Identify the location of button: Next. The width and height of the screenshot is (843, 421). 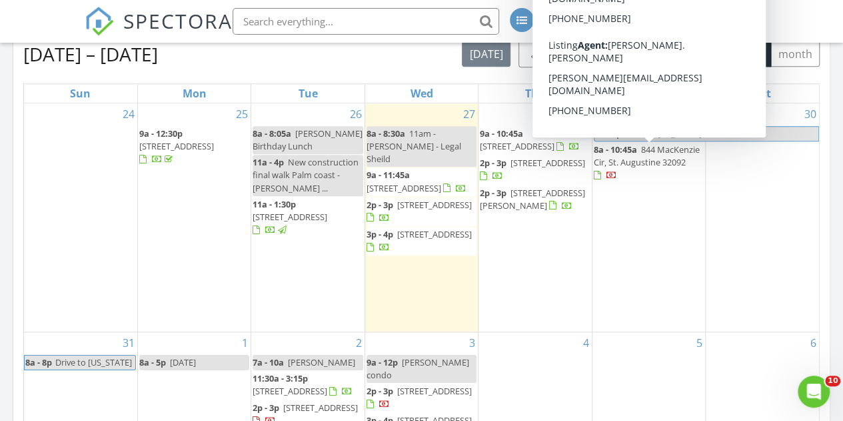
(565, 53).